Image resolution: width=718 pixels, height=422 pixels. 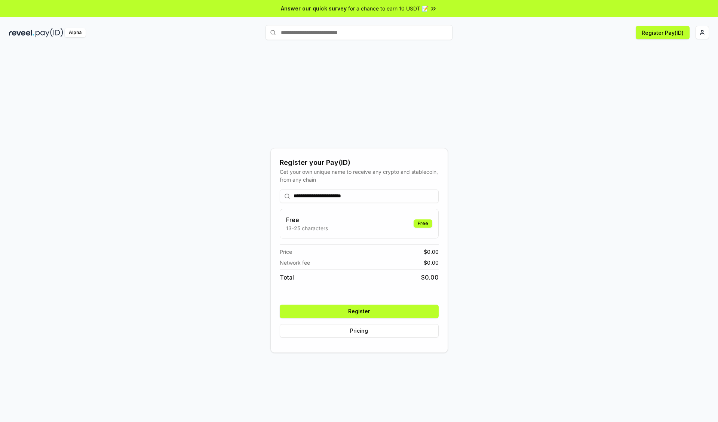 I want to click on span: Answer our quick survey, so click(x=314, y=8).